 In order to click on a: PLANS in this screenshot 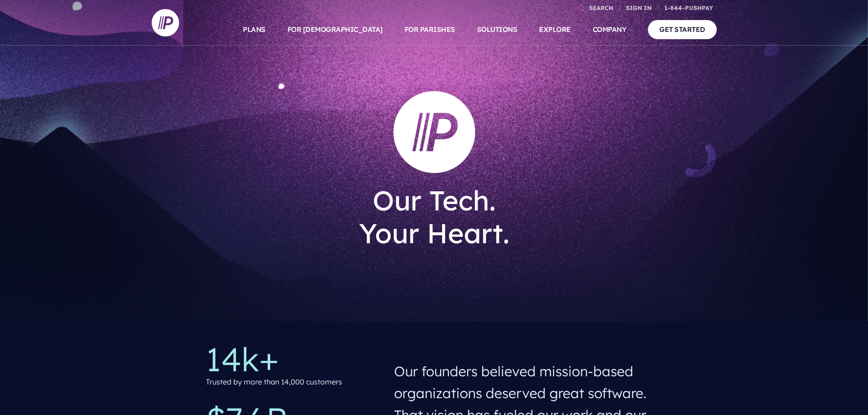, I will do `click(254, 30)`.